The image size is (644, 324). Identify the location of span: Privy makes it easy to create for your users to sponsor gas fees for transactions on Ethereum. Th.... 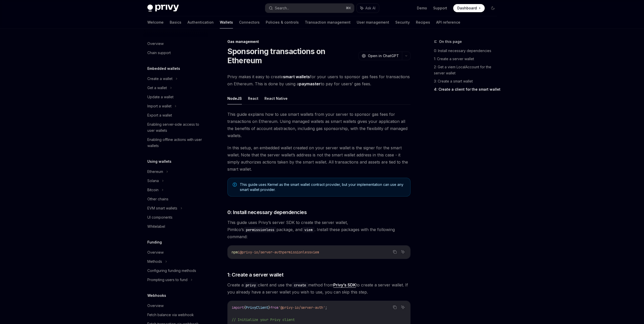
(319, 80).